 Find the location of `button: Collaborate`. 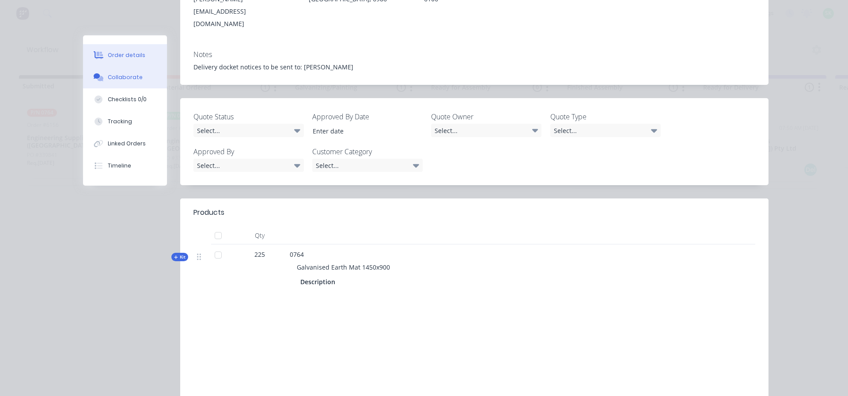

button: Collaborate is located at coordinates (125, 77).